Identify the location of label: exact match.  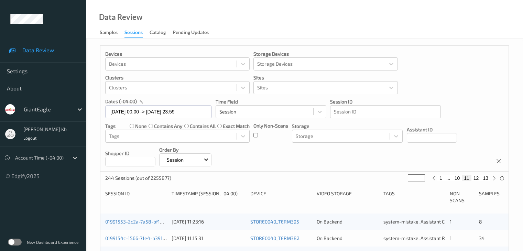
(236, 126).